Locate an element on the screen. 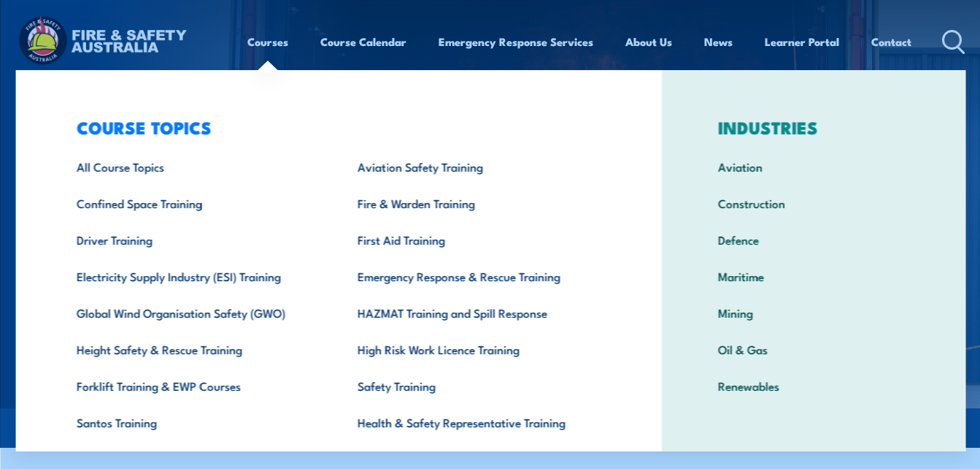 Image resolution: width=980 pixels, height=469 pixels. a: Contact is located at coordinates (890, 42).